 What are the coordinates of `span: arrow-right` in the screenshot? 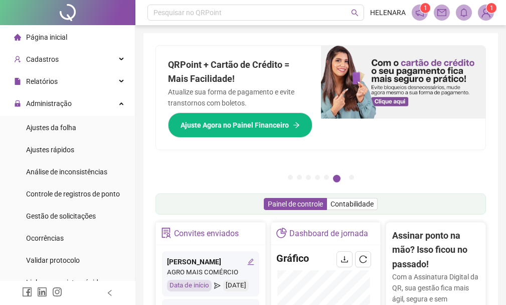 It's located at (297, 125).